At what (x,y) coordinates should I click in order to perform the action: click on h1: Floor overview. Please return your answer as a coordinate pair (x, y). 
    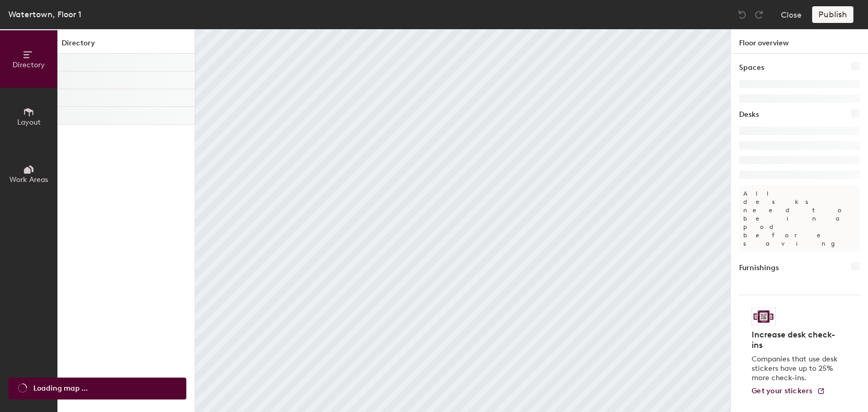
    Looking at the image, I should click on (799, 41).